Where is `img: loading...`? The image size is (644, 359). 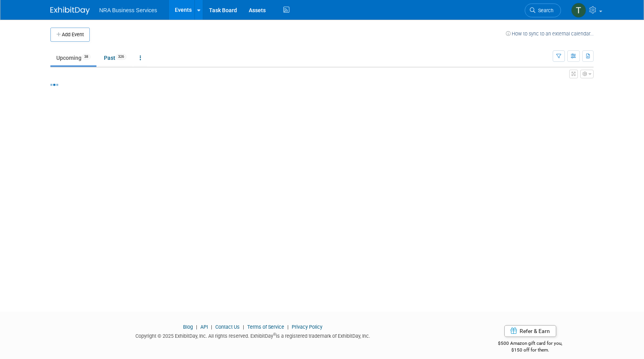 img: loading... is located at coordinates (54, 85).